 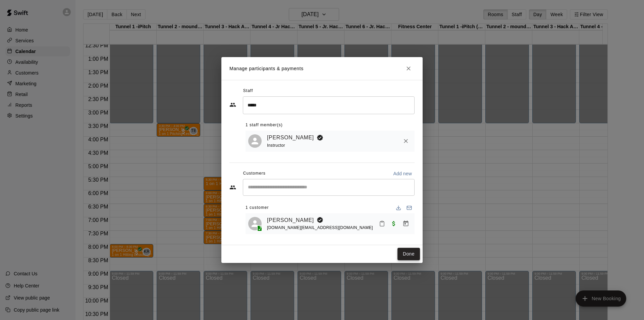 I want to click on span: Customers, so click(x=254, y=174).